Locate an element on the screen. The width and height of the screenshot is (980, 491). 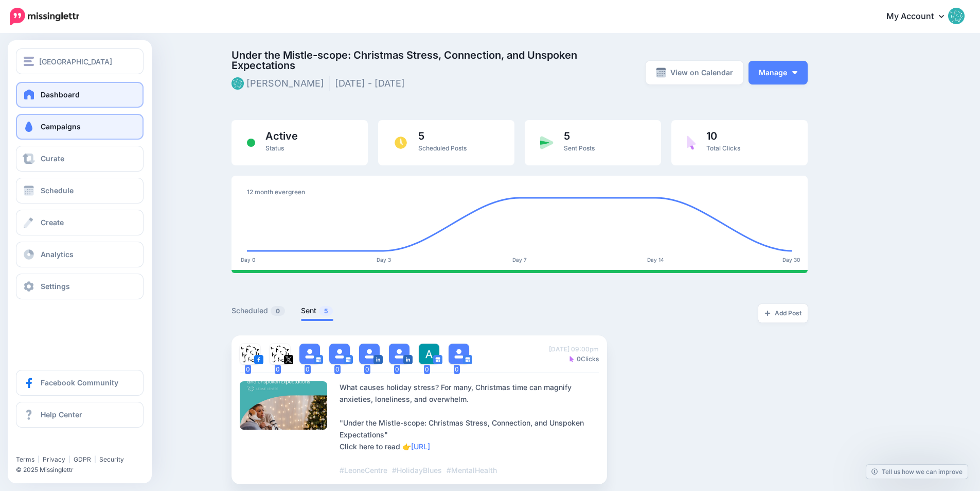
img: clock.png is located at coordinates (401, 143).